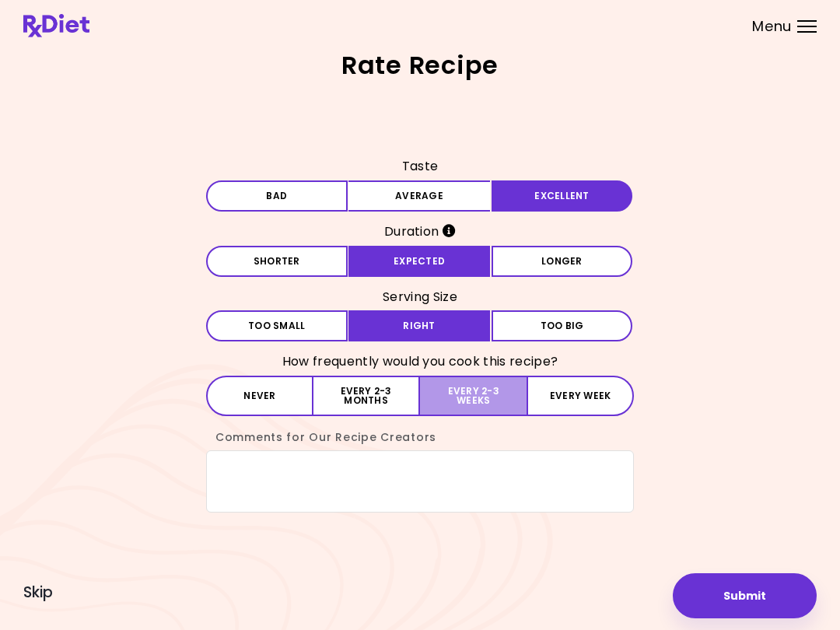 The image size is (840, 630). Describe the element at coordinates (420, 166) in the screenshot. I see `h3: Taste` at that location.